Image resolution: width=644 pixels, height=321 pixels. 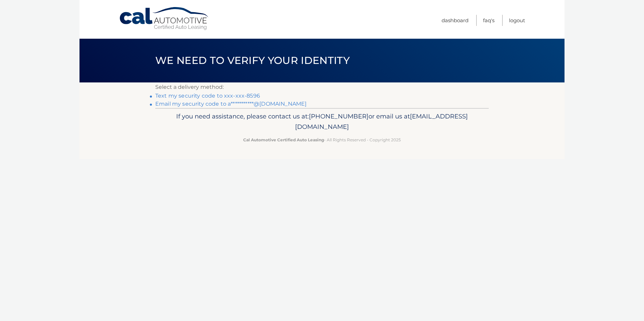 What do you see at coordinates (322, 87) in the screenshot?
I see `p: Select a delivery method:` at bounding box center [322, 87].